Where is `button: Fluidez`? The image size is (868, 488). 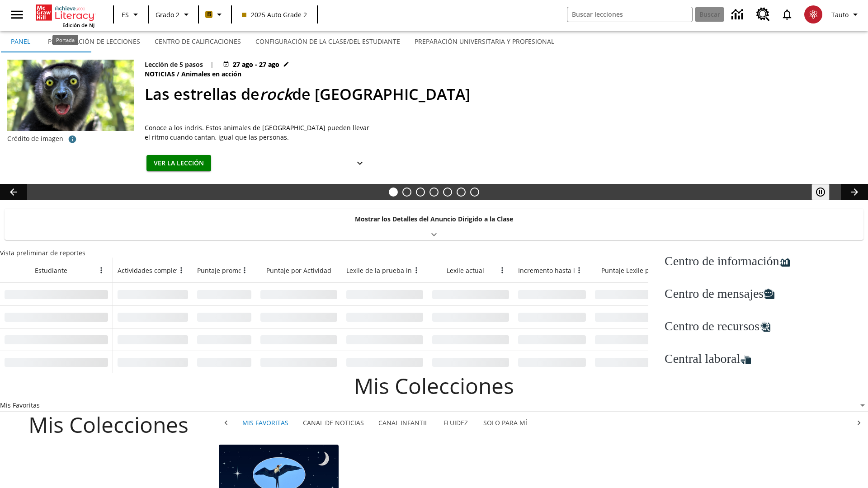
button: Fluidez is located at coordinates (456, 423).